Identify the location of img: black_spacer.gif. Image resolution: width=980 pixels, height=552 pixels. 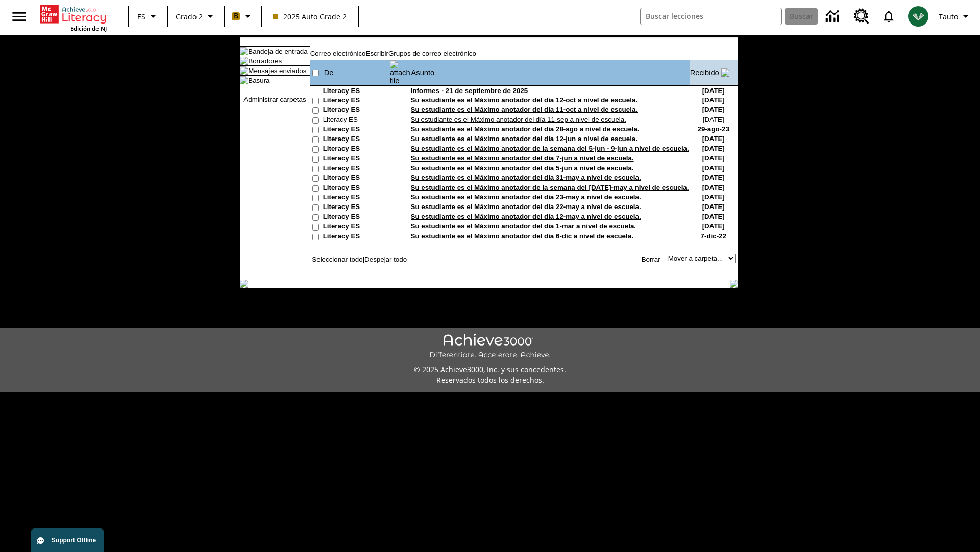
(524, 270).